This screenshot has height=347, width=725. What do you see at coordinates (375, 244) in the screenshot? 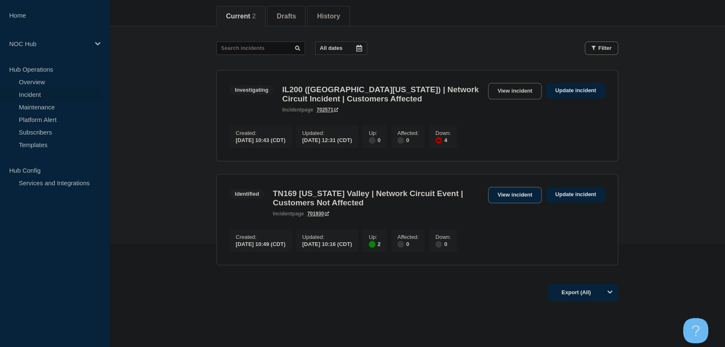
I see `div: 2` at bounding box center [375, 244].